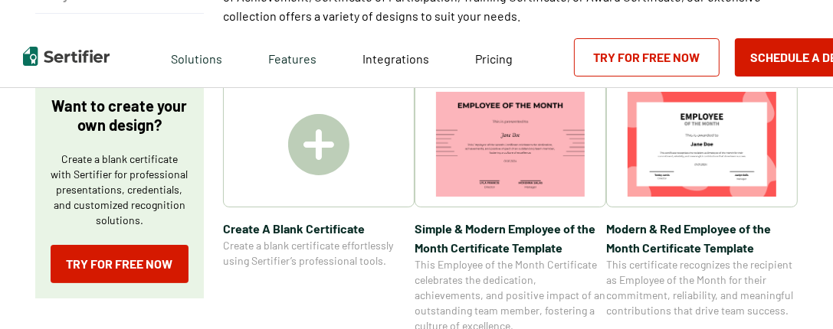 This screenshot has height=329, width=833. Describe the element at coordinates (319, 228) in the screenshot. I see `span: Create A Blank Certificate` at that location.